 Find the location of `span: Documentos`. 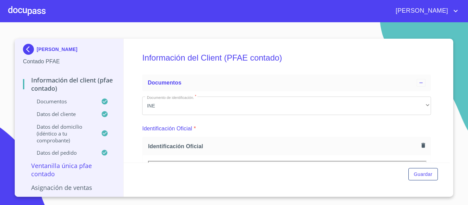

span: Documentos is located at coordinates (164, 82).